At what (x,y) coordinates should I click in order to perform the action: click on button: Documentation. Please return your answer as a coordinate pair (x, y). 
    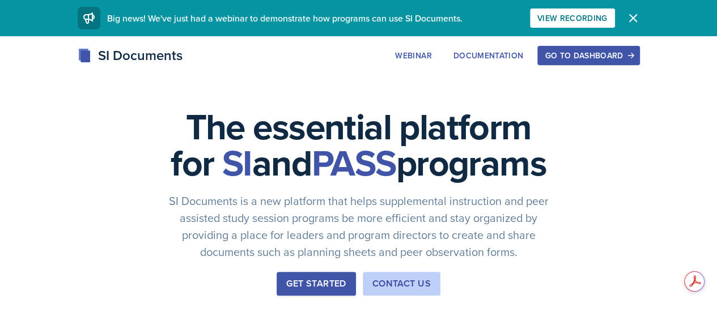
    Looking at the image, I should click on (489, 56).